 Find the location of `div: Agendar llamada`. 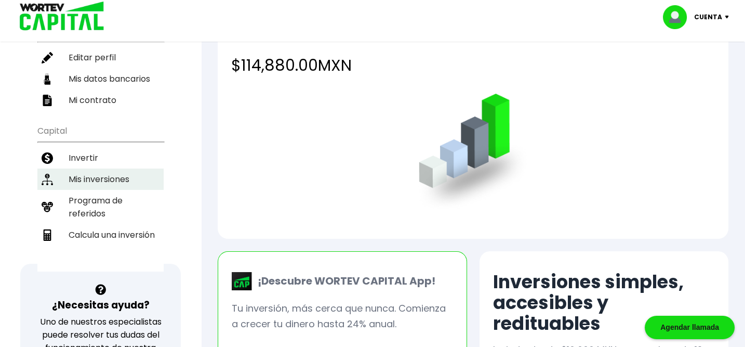

div: Agendar llamada is located at coordinates (690, 327).